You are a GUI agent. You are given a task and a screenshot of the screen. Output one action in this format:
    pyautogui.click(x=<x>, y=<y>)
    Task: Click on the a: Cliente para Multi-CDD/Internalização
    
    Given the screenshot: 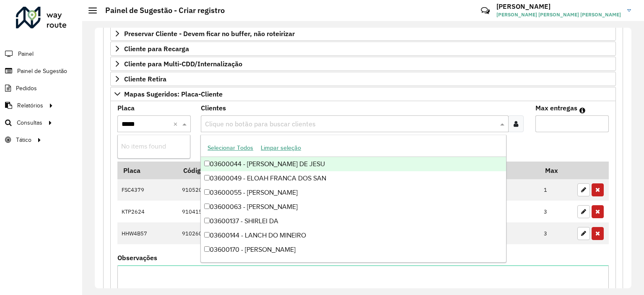 What is the action you would take?
    pyautogui.click(x=363, y=64)
    